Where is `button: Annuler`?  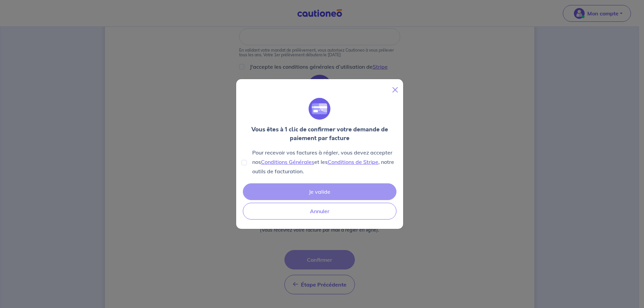
button: Annuler is located at coordinates (320, 211).